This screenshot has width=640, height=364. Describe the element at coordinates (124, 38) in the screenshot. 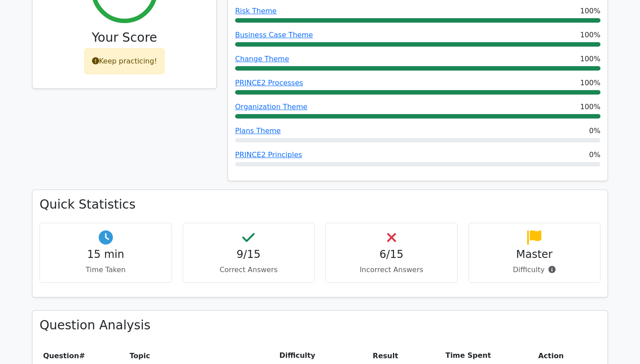

I see `h3: Your Score` at that location.